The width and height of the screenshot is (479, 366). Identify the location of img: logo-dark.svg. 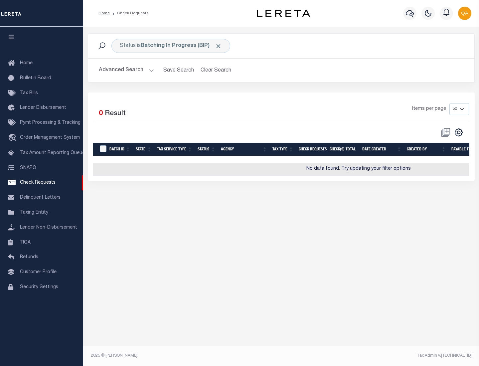
(283, 13).